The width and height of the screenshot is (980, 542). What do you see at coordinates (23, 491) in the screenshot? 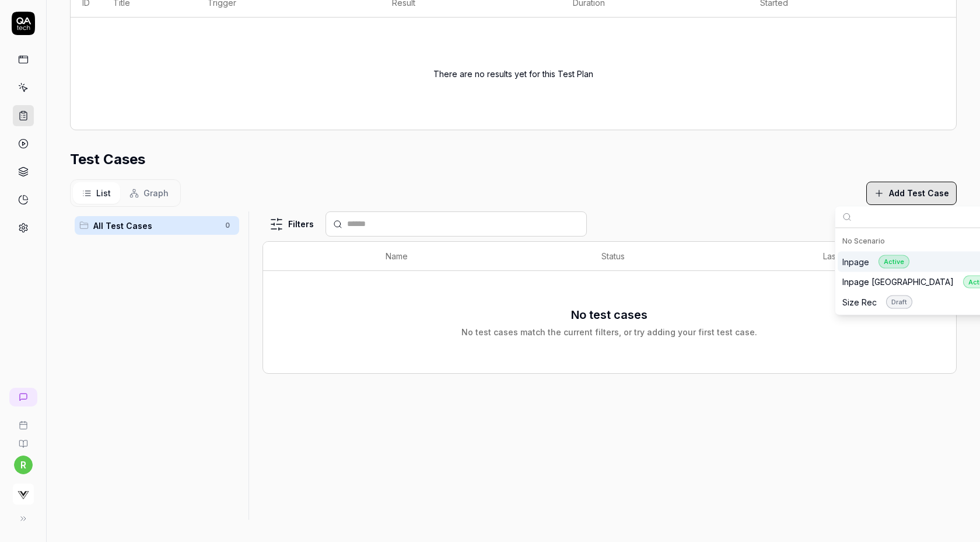
I see `button: Virtusize Logo` at bounding box center [23, 491].